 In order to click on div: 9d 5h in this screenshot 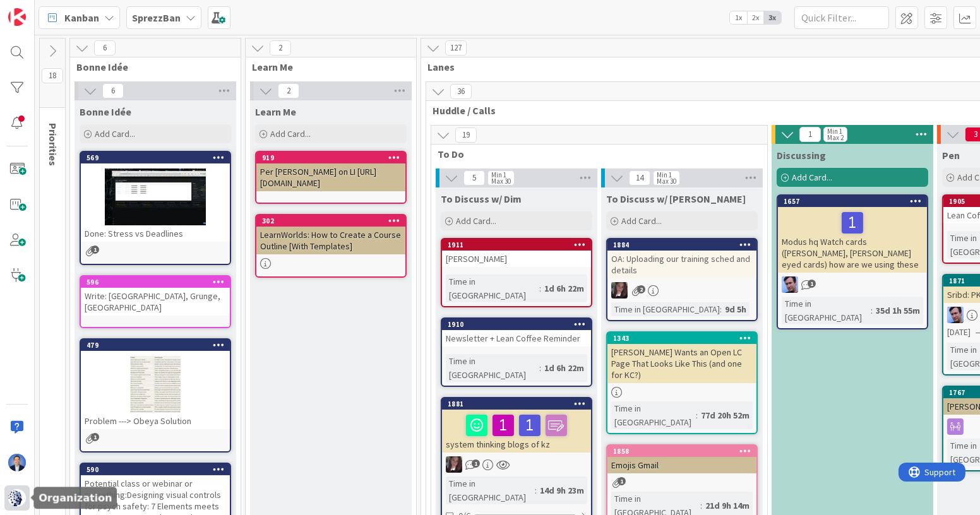, I will do `click(736, 309)`.